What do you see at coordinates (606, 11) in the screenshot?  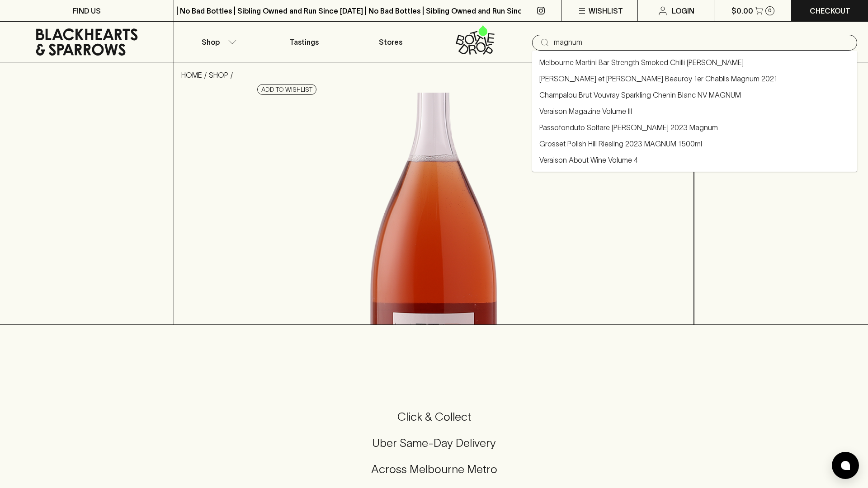 I see `p: Wishlist` at bounding box center [606, 11].